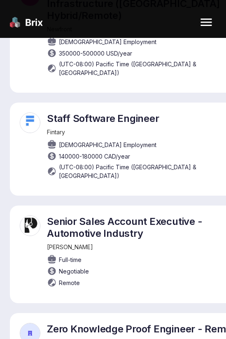 The image size is (226, 339). I want to click on span: 140000 - 180000 CAD /year, so click(94, 156).